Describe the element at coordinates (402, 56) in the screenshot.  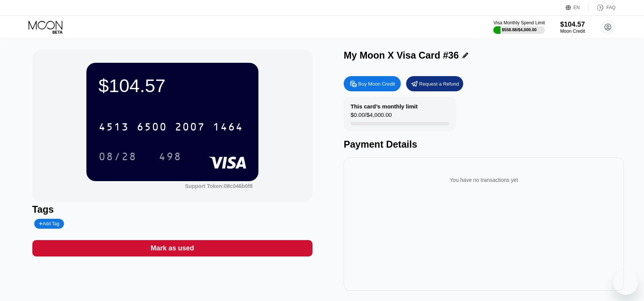
I see `div: My Moon X Visa Card #36` at that location.